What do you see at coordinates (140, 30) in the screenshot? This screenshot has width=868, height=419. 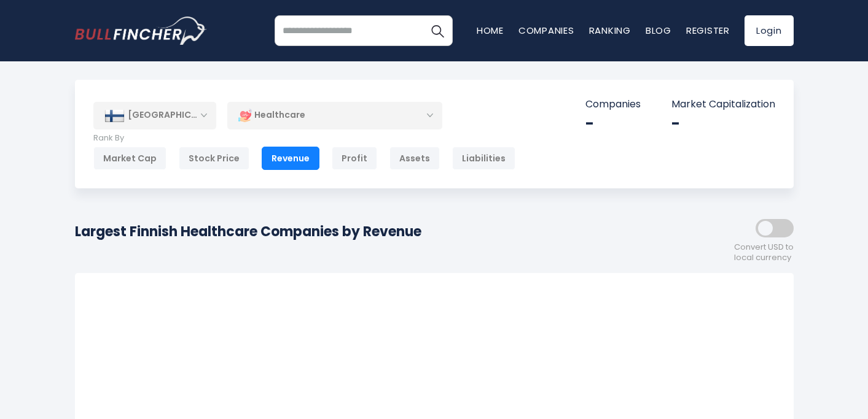 I see `a: Go to homepage` at bounding box center [140, 30].